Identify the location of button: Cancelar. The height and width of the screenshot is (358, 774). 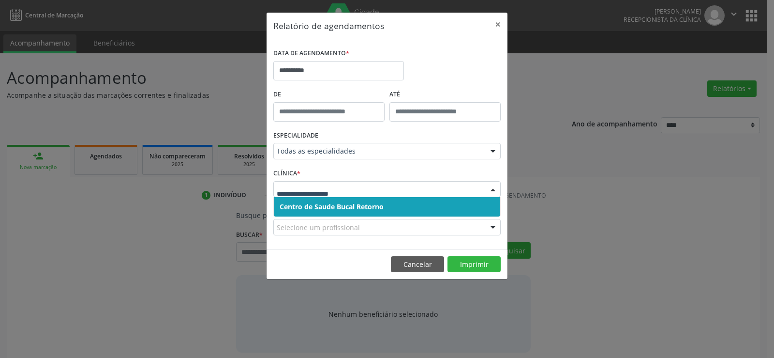
(418, 264).